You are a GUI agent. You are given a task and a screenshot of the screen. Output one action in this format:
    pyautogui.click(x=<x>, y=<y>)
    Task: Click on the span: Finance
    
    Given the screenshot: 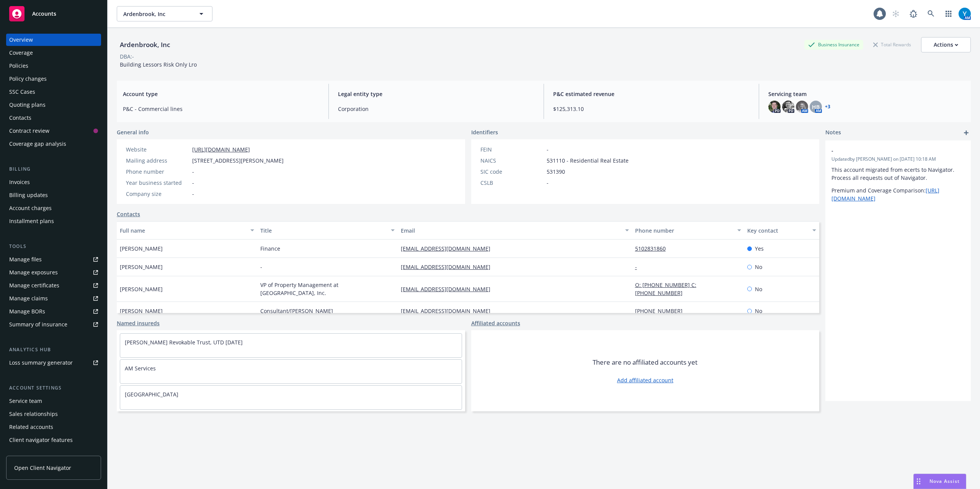 What is the action you would take?
    pyautogui.click(x=270, y=248)
    